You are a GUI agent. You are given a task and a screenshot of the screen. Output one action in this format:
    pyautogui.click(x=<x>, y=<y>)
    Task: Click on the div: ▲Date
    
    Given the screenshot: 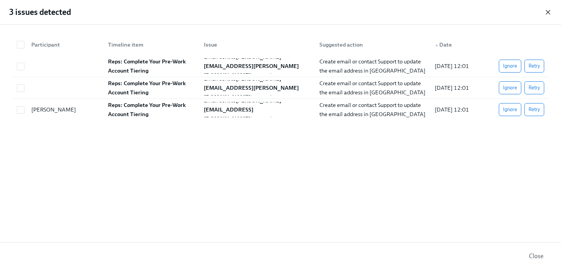 What is the action you would take?
    pyautogui.click(x=457, y=45)
    